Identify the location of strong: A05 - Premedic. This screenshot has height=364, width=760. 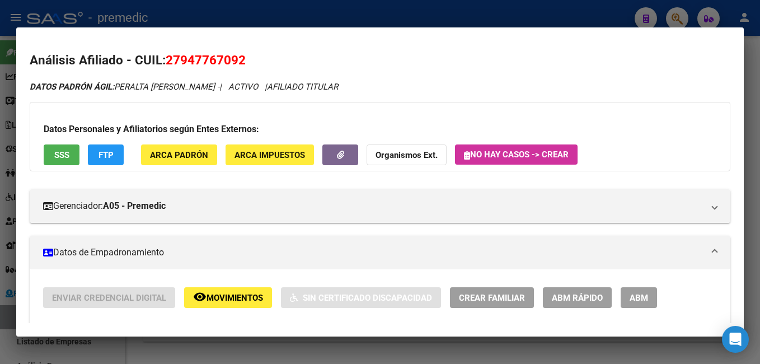
(134, 206).